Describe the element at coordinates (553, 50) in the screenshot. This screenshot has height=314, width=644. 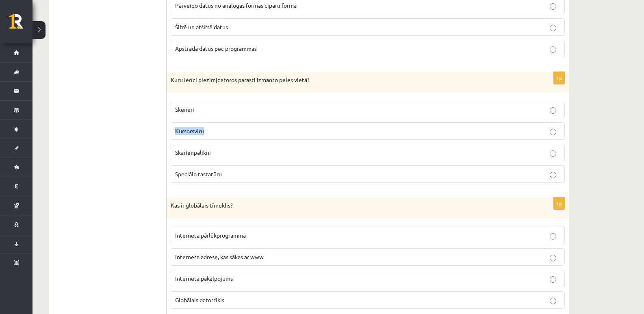
I see `input: Apstrādā datus pēc programmas` at that location.